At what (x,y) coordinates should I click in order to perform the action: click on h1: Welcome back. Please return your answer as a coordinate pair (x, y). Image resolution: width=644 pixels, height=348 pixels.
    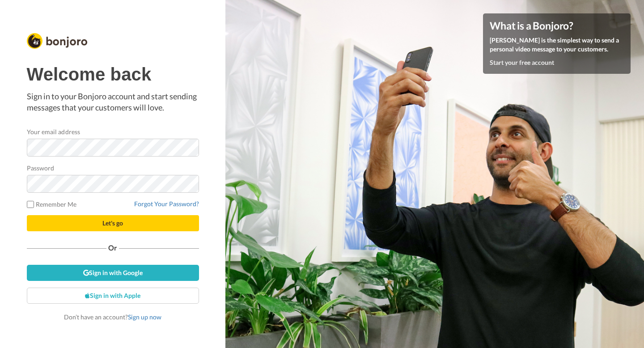
    Looking at the image, I should click on (112, 74).